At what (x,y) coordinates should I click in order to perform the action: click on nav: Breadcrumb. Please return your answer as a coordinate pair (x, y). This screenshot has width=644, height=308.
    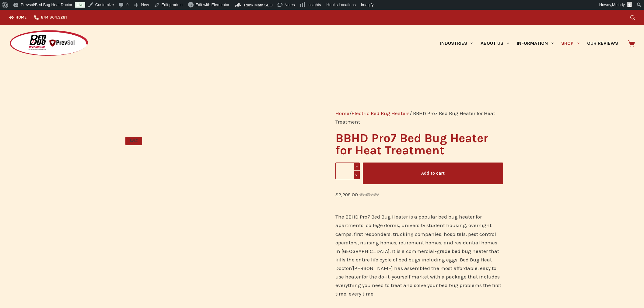
    Looking at the image, I should click on (419, 118).